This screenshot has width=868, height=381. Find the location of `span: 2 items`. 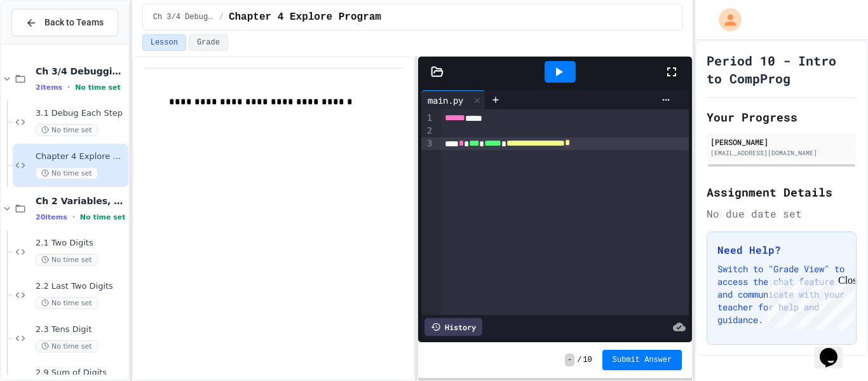

span: 2 items is located at coordinates (49, 87).